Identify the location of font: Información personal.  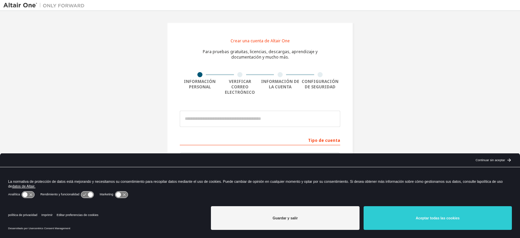
(200, 84).